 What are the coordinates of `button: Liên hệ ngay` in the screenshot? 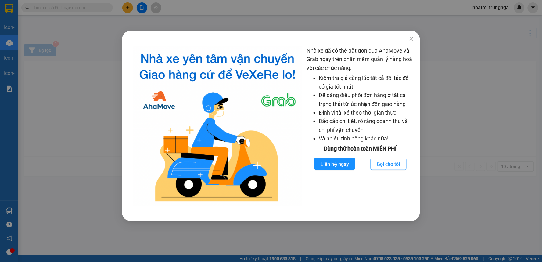 It's located at (335, 164).